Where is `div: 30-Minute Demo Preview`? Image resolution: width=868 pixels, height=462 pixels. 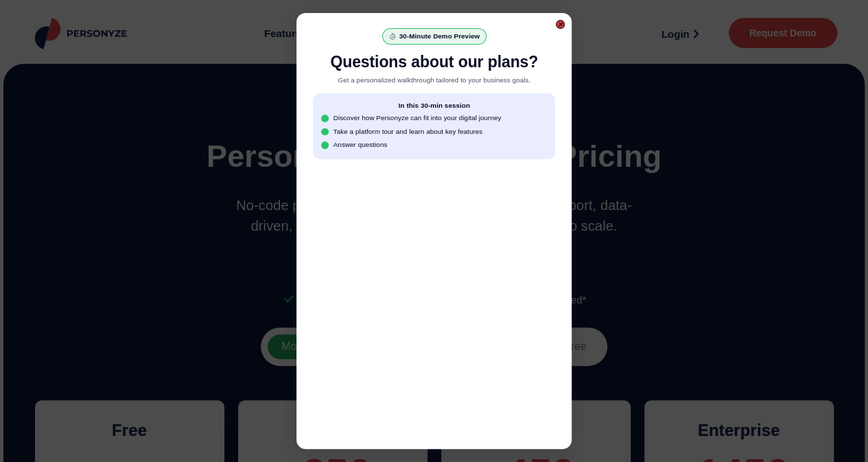
div: 30-Minute Demo Preview is located at coordinates (439, 36).